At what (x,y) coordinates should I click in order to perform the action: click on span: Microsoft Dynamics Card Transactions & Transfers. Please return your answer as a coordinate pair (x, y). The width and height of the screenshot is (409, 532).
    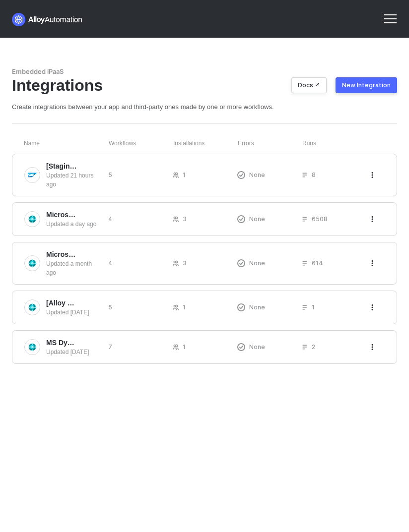
    Looking at the image, I should click on (62, 215).